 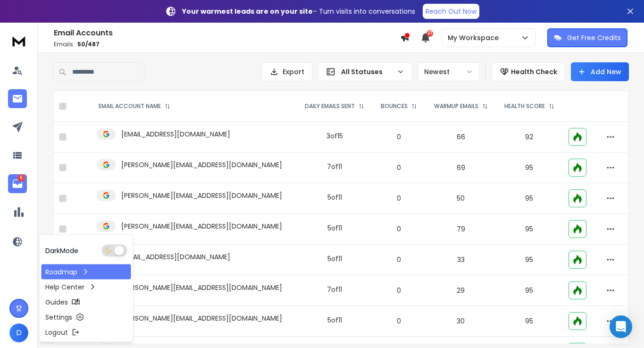 What do you see at coordinates (367, 71) in the screenshot?
I see `p: All Statuses` at bounding box center [367, 71].